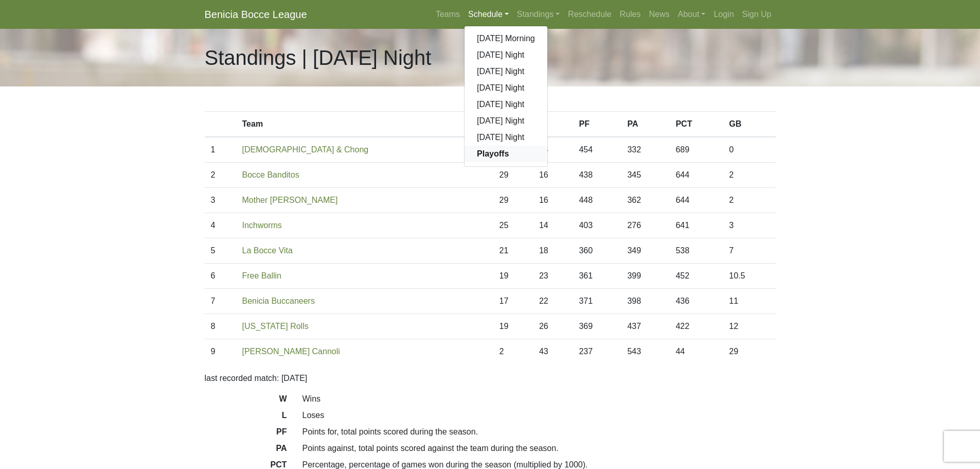 The width and height of the screenshot is (980, 469). I want to click on td: 332, so click(645, 150).